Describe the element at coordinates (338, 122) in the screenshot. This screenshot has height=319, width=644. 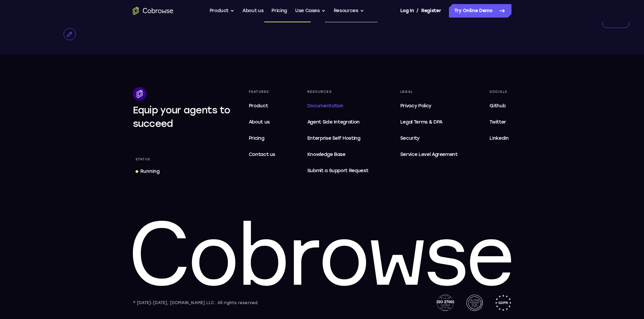
I see `span: Agent Side Integration` at that location.